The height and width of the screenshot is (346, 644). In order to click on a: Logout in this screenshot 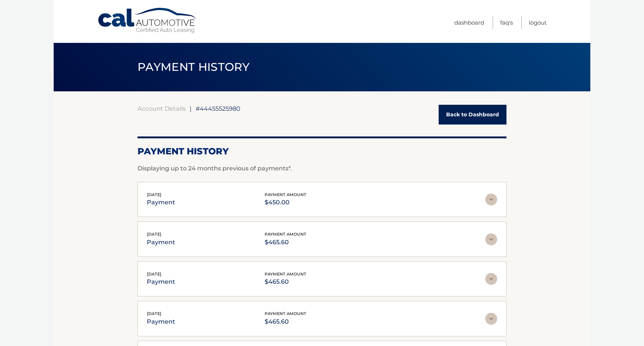, I will do `click(538, 22)`.